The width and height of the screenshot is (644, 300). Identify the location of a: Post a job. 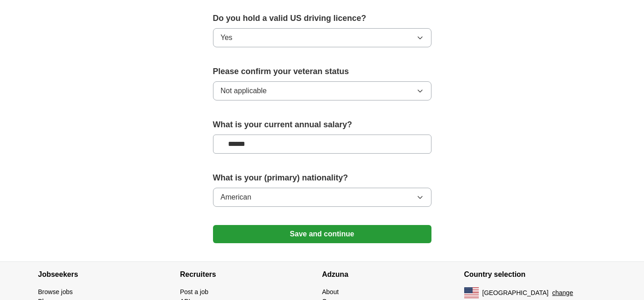
(194, 292).